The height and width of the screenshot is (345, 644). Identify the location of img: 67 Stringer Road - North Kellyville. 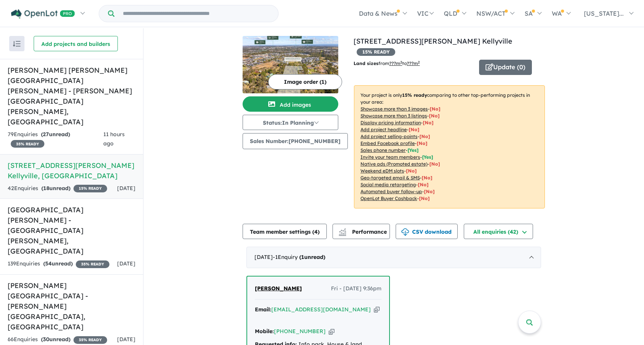
(290, 64).